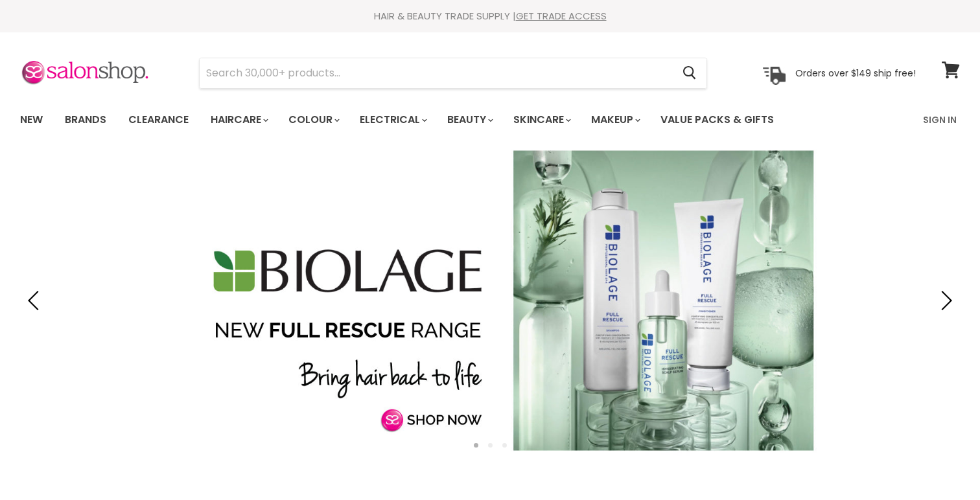 Image resolution: width=980 pixels, height=500 pixels. I want to click on a: Electrical, so click(393, 120).